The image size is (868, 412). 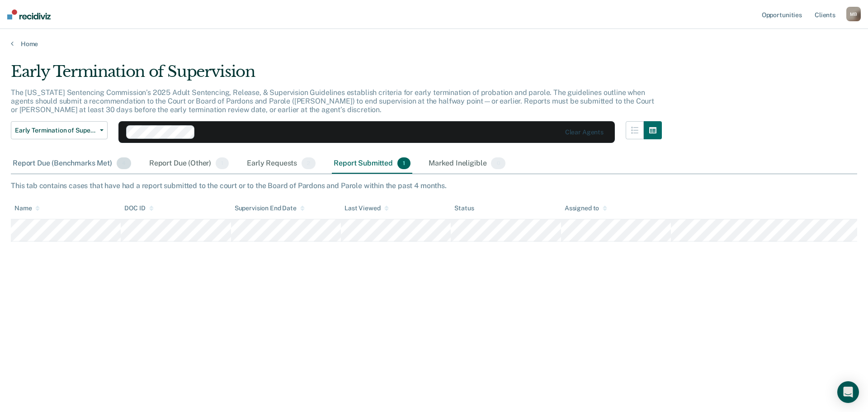 I want to click on div: Assigned to, so click(x=586, y=208).